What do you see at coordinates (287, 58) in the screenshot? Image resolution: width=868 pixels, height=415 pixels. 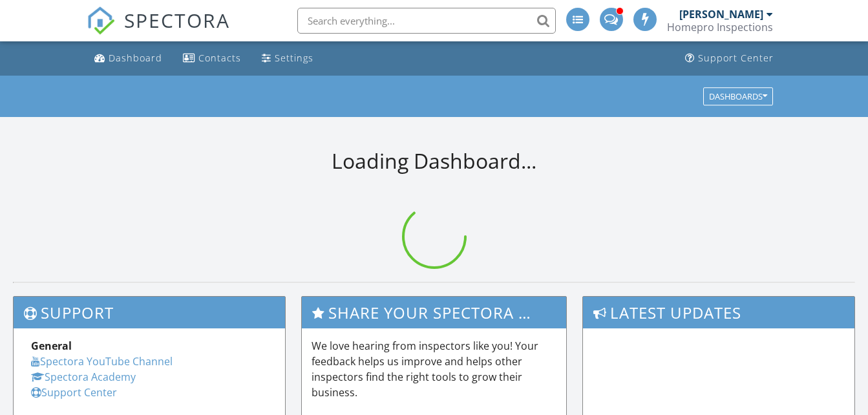 I see `a: Settings` at bounding box center [287, 58].